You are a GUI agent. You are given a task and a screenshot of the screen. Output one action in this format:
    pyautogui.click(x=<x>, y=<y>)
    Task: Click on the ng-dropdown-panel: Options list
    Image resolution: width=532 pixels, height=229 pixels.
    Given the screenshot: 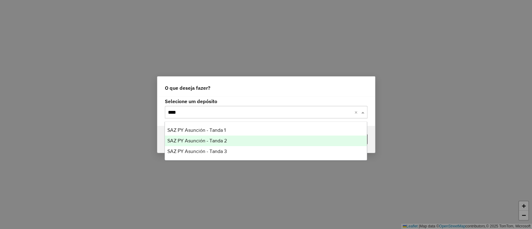 What is the action you would take?
    pyautogui.click(x=266, y=141)
    